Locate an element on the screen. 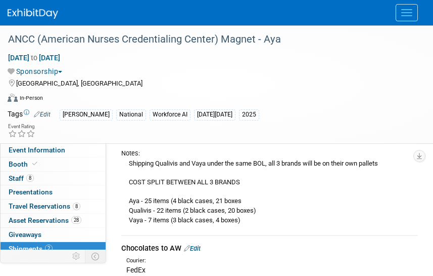 Image resolution: width=433 pixels, height=276 pixels. div: Workforce AI is located at coordinates (170, 114).